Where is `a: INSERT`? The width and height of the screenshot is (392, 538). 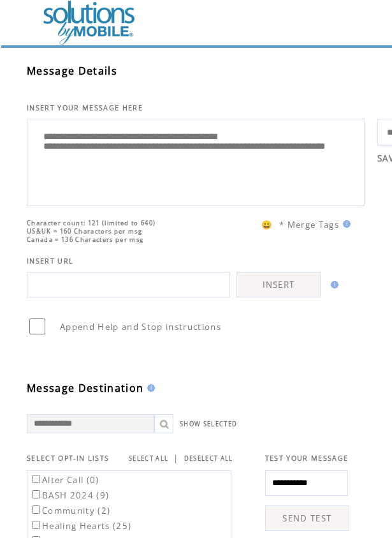
a: INSERT is located at coordinates (279, 285).